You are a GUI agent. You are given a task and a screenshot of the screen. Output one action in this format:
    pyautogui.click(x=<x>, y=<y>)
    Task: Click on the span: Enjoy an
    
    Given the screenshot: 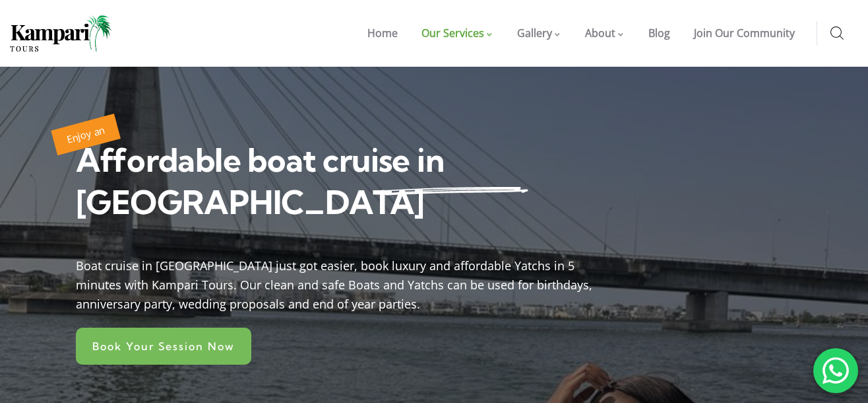 What is the action you would take?
    pyautogui.click(x=86, y=134)
    